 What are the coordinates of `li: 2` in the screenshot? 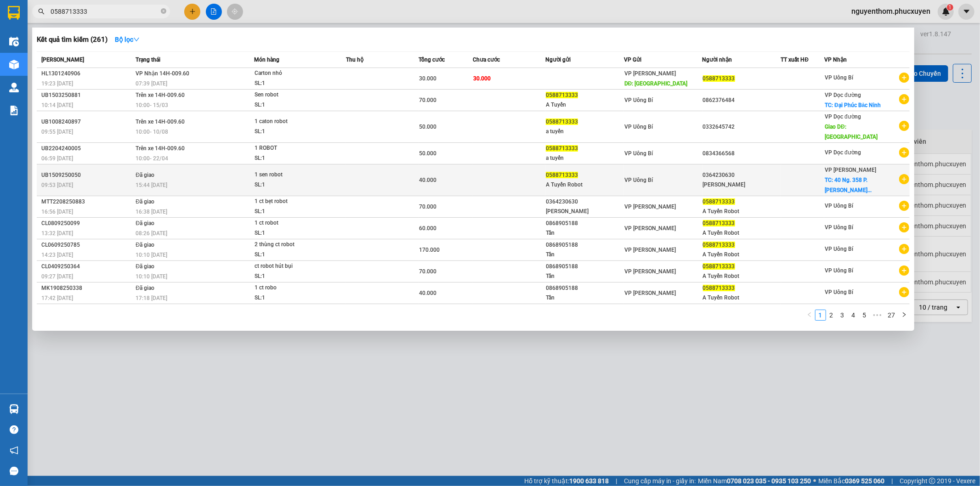 It's located at (831, 315).